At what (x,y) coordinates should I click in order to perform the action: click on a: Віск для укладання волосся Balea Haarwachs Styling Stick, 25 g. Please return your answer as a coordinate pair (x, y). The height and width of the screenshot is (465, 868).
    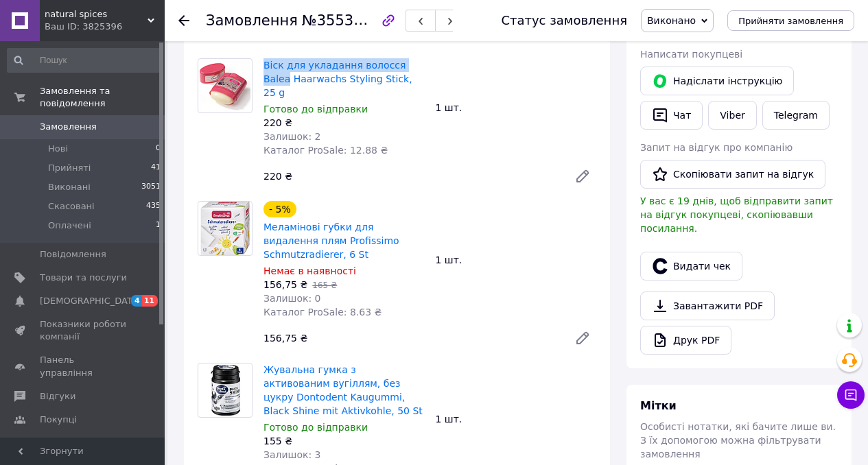
    Looking at the image, I should click on (338, 79).